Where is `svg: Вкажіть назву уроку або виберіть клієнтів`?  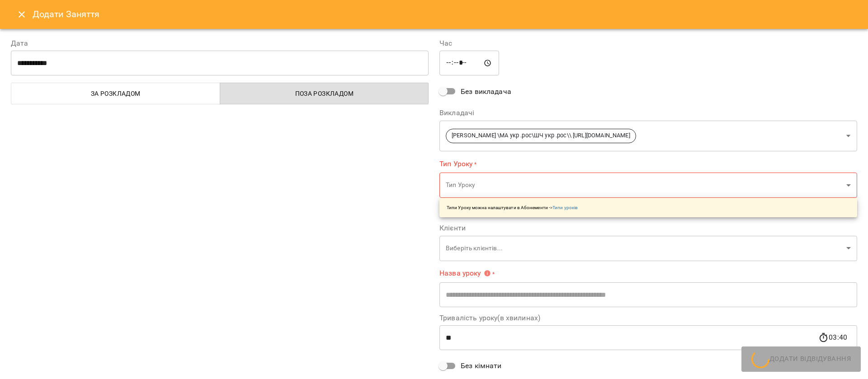
svg: Вкажіть назву уроку або виберіть клієнтів is located at coordinates (487, 274).